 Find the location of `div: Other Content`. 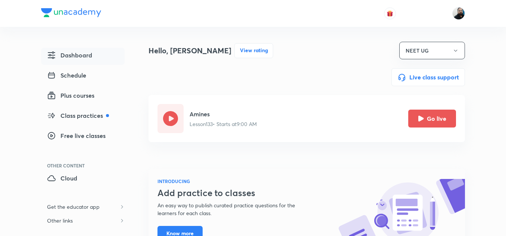

div: Other Content is located at coordinates (86, 166).